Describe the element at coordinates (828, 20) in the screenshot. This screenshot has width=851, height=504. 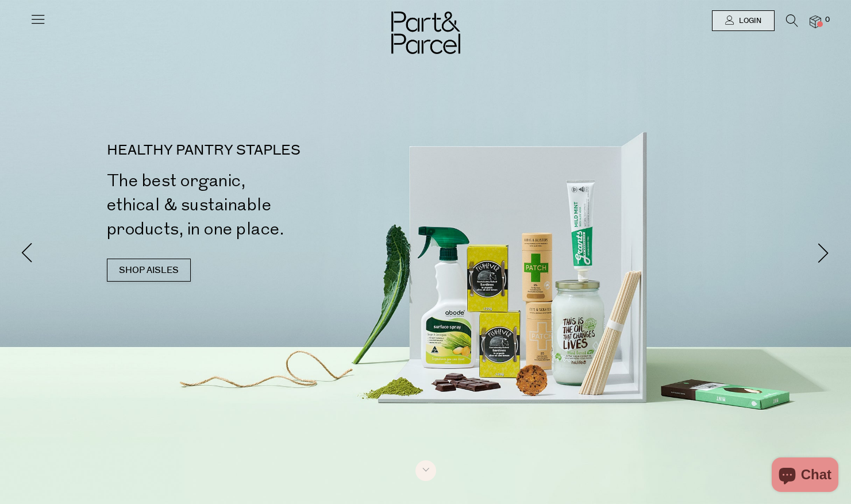
I see `span: 0` at that location.